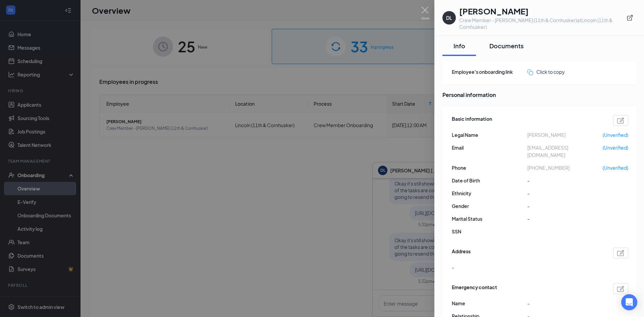  I want to click on span: Legal Name, so click(489, 135).